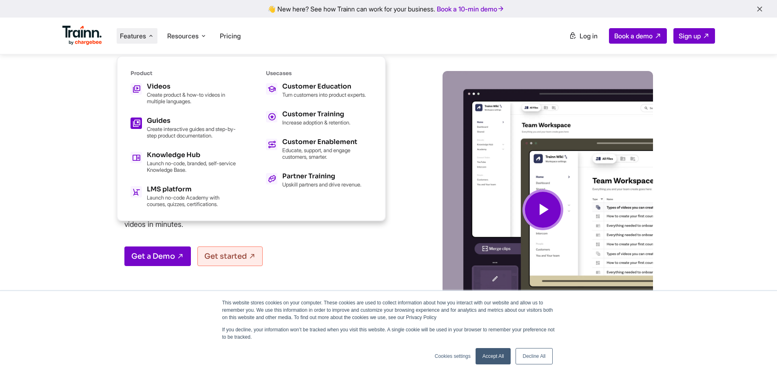  What do you see at coordinates (192, 201) in the screenshot?
I see `p: Launch no-code Academy with courses, quizzes, certifications.` at bounding box center [192, 201].